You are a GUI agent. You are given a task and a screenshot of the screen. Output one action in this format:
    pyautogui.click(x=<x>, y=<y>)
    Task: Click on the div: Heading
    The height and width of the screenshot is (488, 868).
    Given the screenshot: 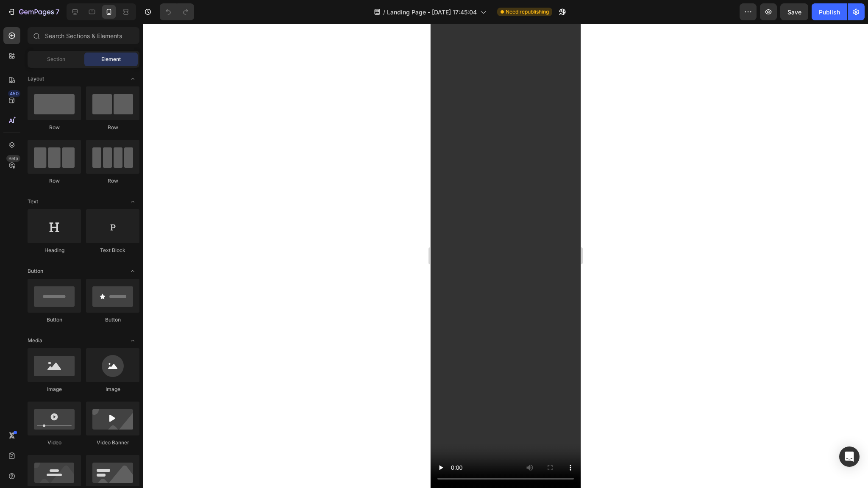 What is the action you would take?
    pyautogui.click(x=54, y=250)
    